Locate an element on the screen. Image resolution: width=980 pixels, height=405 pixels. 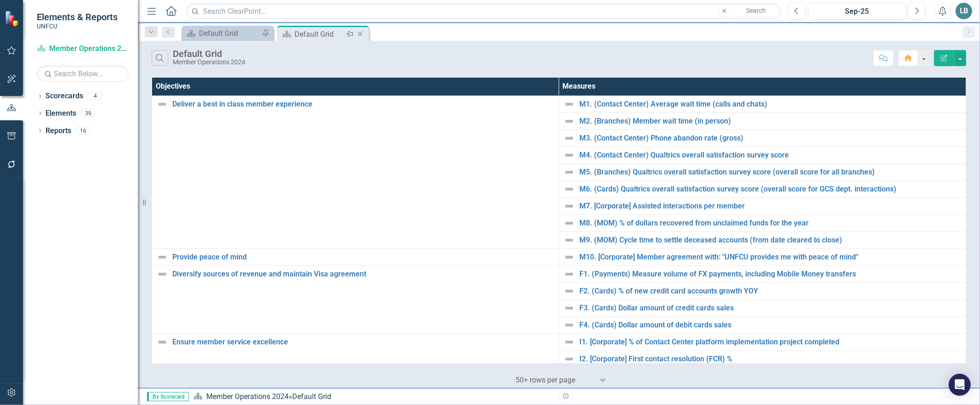
a: M6. (Cards) Qualtrics overall satisfaction survey score (overall score for GCS dept. interactions) is located at coordinates (770, 189).